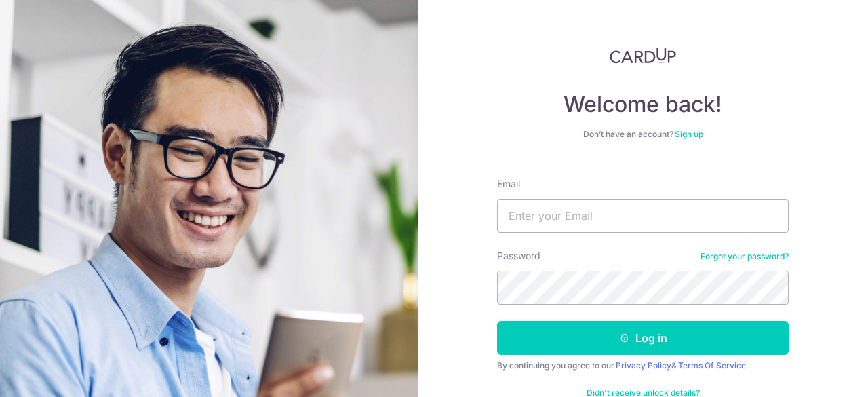  Describe the element at coordinates (744, 256) in the screenshot. I see `a: Forgot your password?` at that location.